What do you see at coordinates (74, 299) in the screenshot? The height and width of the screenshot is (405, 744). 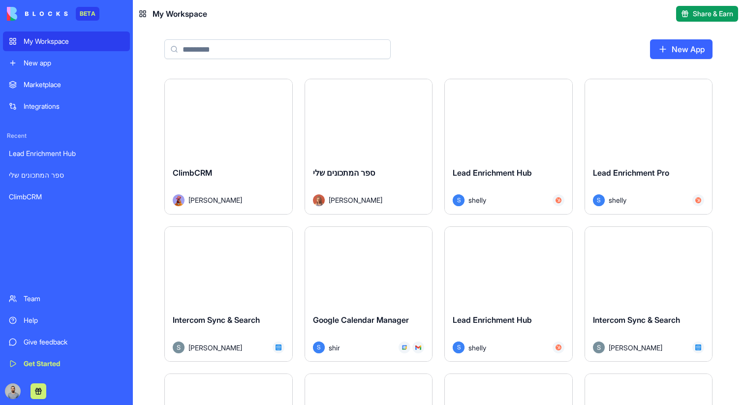 I see `div: Team` at bounding box center [74, 299].